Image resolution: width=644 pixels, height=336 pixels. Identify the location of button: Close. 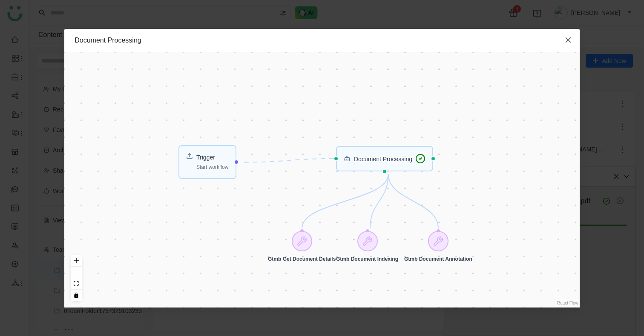
(568, 40).